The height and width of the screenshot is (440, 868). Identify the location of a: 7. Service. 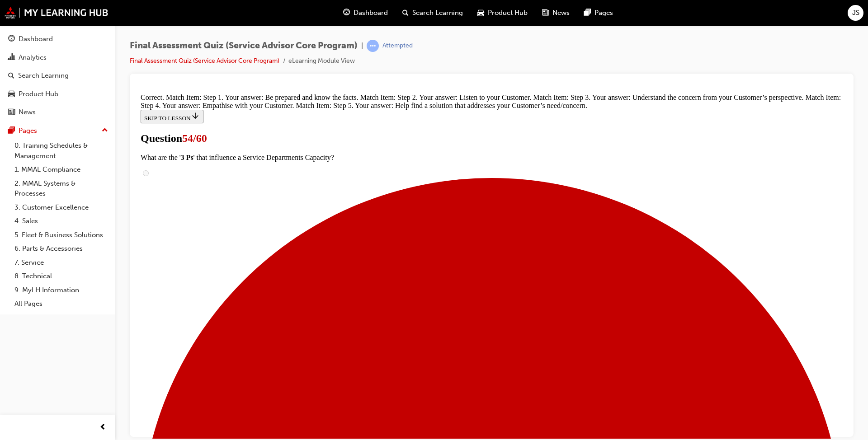
(61, 263).